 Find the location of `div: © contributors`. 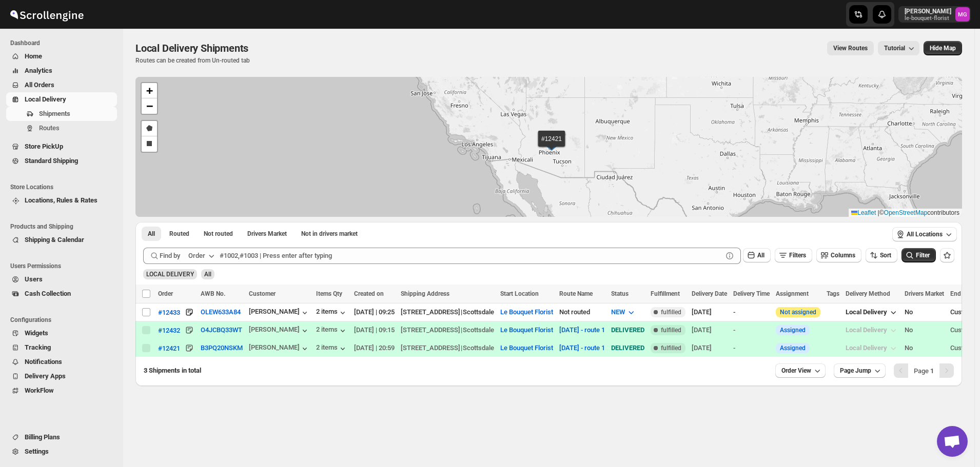

div: © contributors is located at coordinates (905, 212).